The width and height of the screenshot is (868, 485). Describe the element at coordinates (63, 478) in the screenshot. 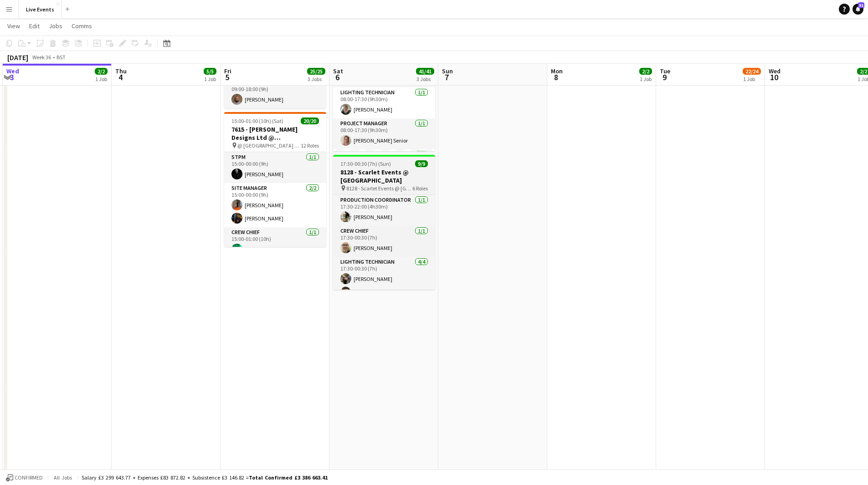

I see `span: All jobs` at that location.